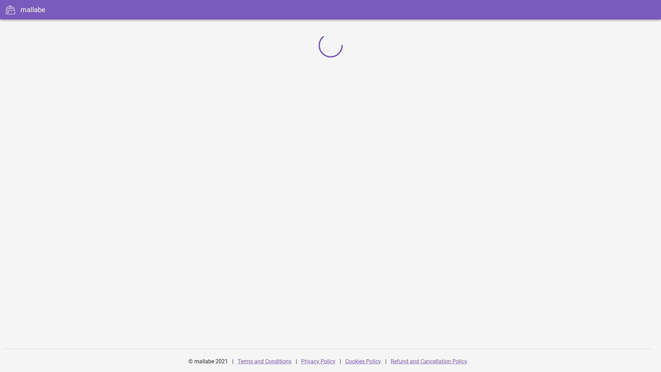 The height and width of the screenshot is (372, 661). I want to click on a: Terms and Conditions, so click(264, 361).